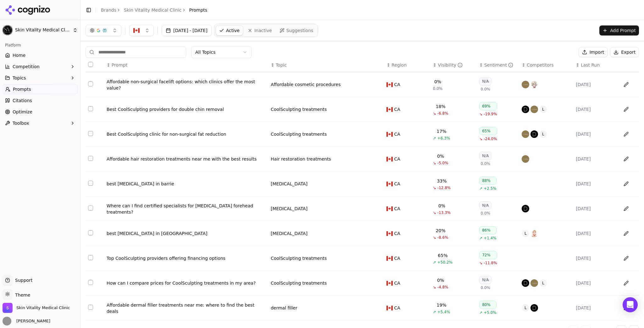 This screenshot has height=328, width=644. What do you see at coordinates (7, 321) in the screenshot?
I see `img: Sam Walker` at bounding box center [7, 321].